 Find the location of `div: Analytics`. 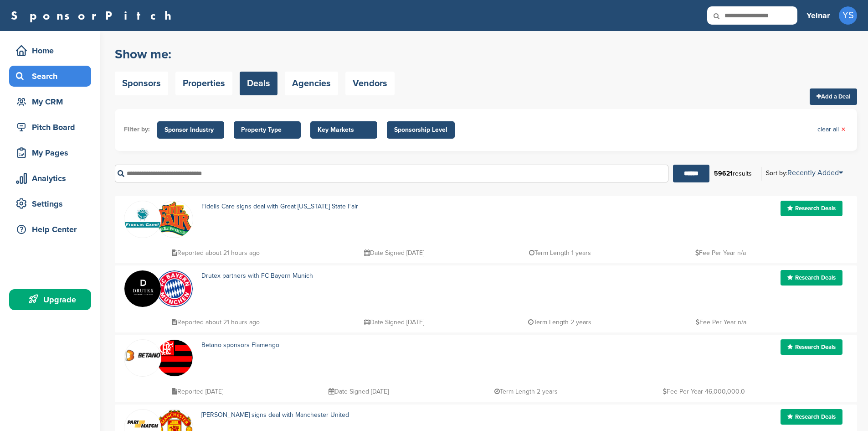

div: Analytics is located at coordinates (52, 179).